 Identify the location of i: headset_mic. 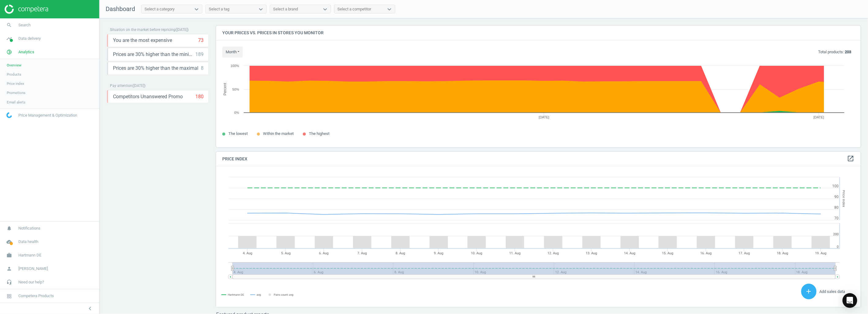
(9, 282).